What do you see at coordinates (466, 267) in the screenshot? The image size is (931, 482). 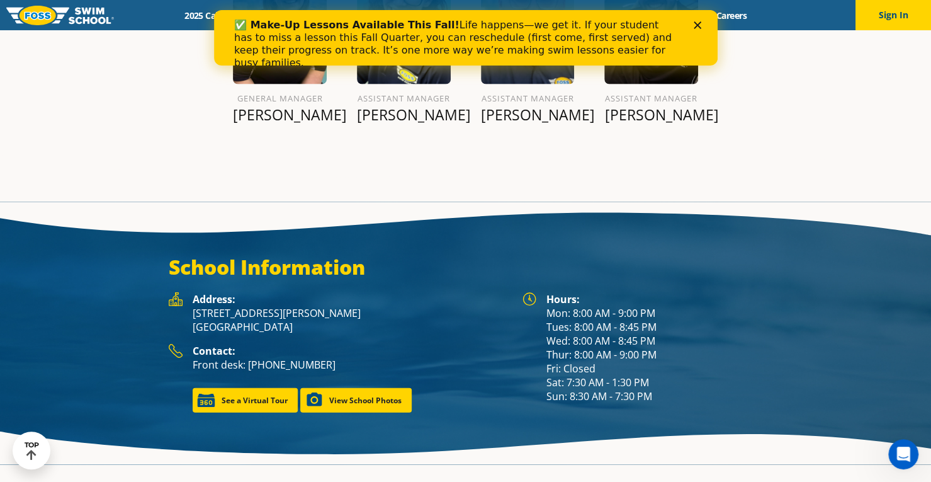 I see `h3: School Information` at bounding box center [466, 267].